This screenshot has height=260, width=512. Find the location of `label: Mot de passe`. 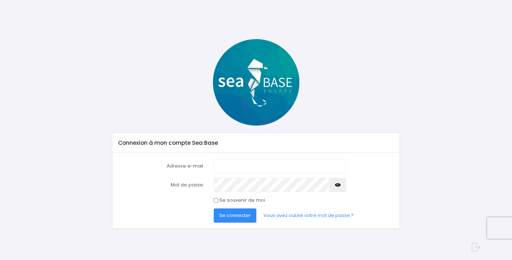

label: Mot de passe is located at coordinates (160, 185).